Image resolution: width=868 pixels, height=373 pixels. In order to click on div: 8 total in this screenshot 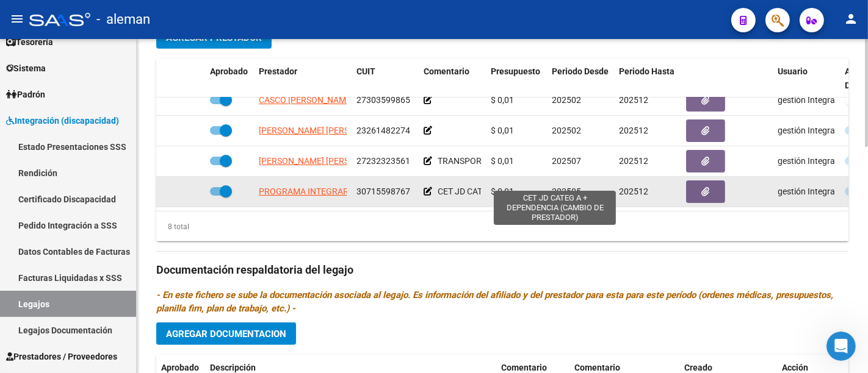, I will do `click(173, 227)`.